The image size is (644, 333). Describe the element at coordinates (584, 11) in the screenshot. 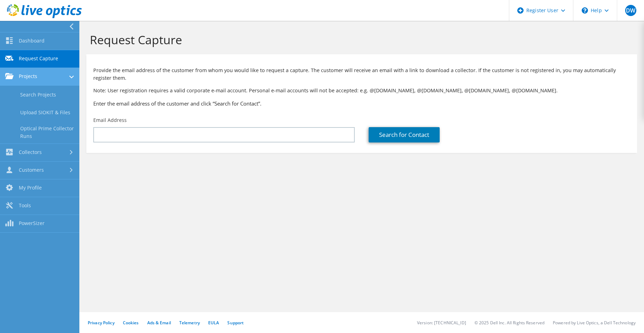

I see `svg: \n` at that location.